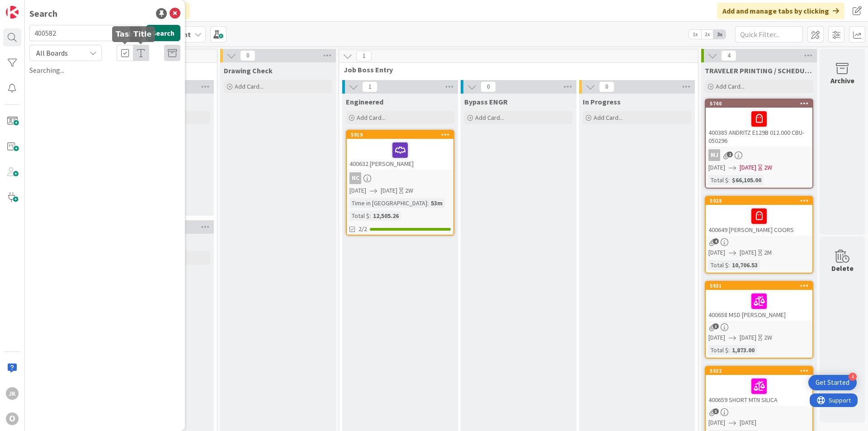 The height and width of the screenshot is (431, 868). Describe the element at coordinates (759, 71) in the screenshot. I see `span: TRAVELER PRINTING / SCHEDULING` at that location.